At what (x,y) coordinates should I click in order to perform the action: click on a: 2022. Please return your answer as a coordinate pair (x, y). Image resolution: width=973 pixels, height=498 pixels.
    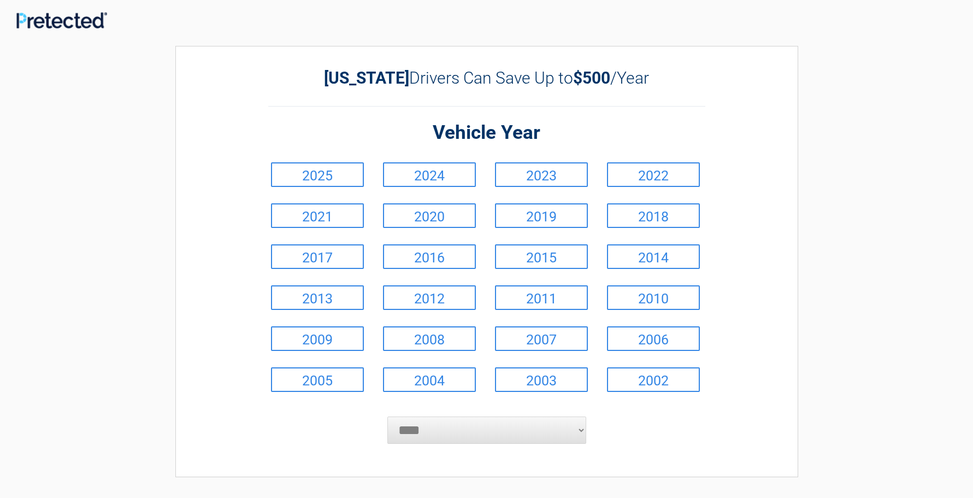
    Looking at the image, I should click on (653, 174).